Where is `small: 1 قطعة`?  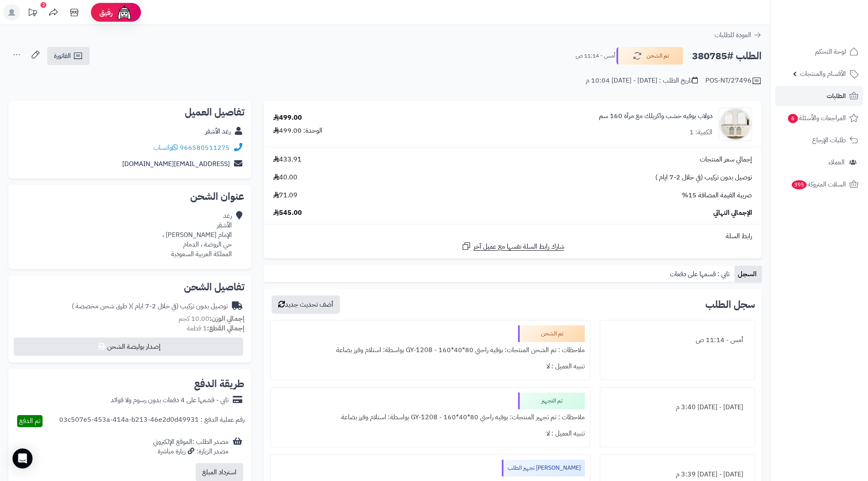 small: 1 قطعة is located at coordinates (216, 328).